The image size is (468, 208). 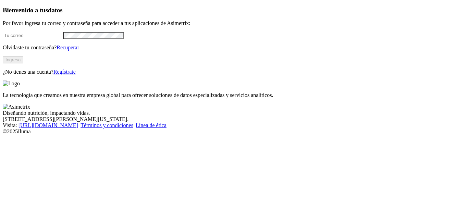 I want to click on a: Línea de ética, so click(x=151, y=125).